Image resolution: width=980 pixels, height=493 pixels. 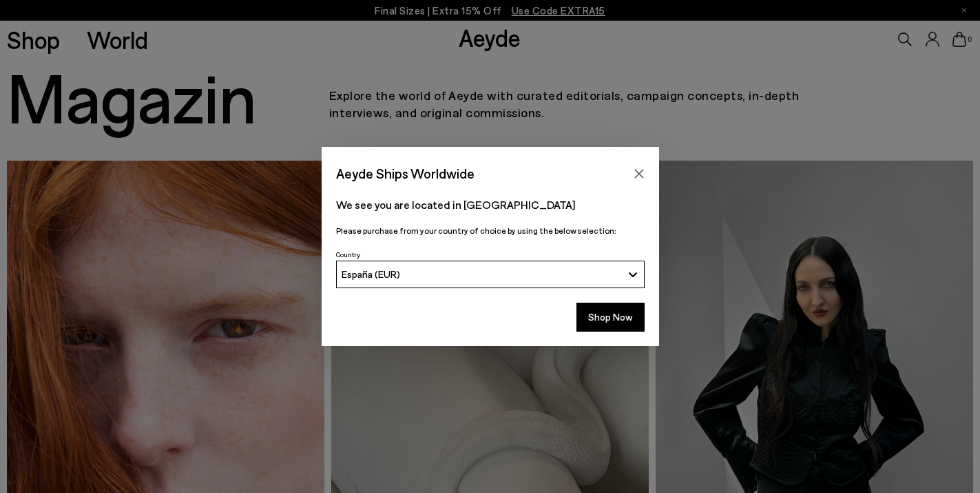 What do you see at coordinates (348, 255) in the screenshot?
I see `span: Country` at bounding box center [348, 255].